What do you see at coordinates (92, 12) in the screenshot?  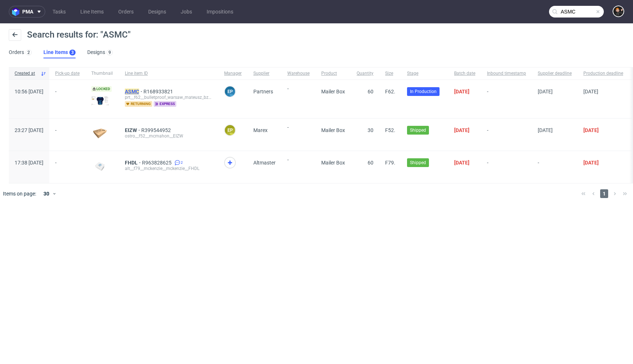 I see `a: Line Items` at bounding box center [92, 12].